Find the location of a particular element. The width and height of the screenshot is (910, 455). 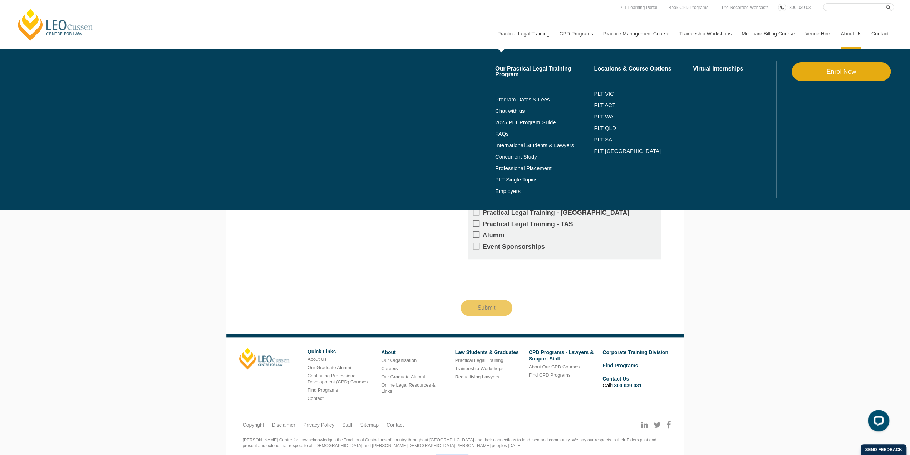

a: Careers is located at coordinates (390, 368).